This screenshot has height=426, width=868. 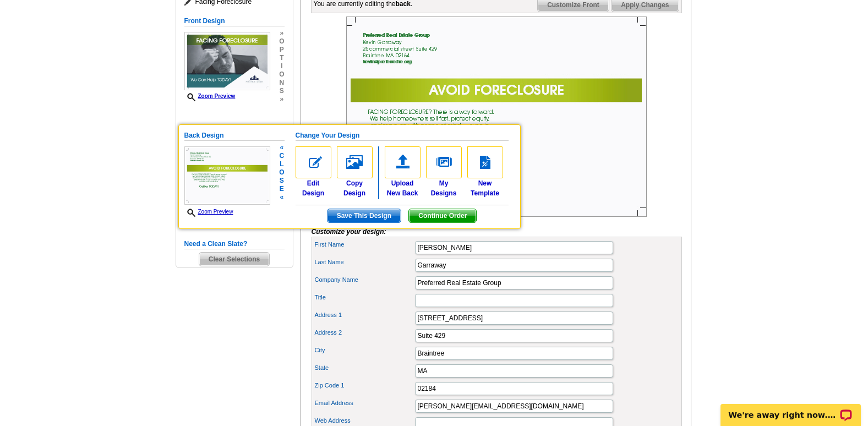 What do you see at coordinates (365, 262) in the screenshot?
I see `label: Last Name` at bounding box center [365, 262].